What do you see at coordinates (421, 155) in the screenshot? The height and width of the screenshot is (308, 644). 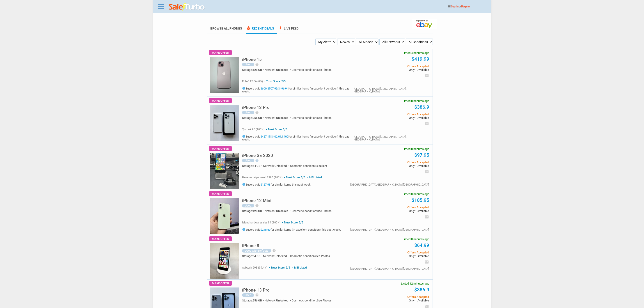 I see `a: $97.95` at bounding box center [421, 155].